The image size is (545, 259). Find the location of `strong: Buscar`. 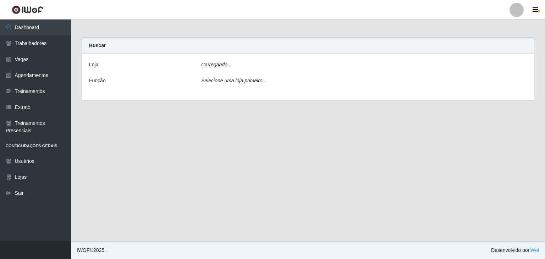

strong: Buscar is located at coordinates (97, 45).